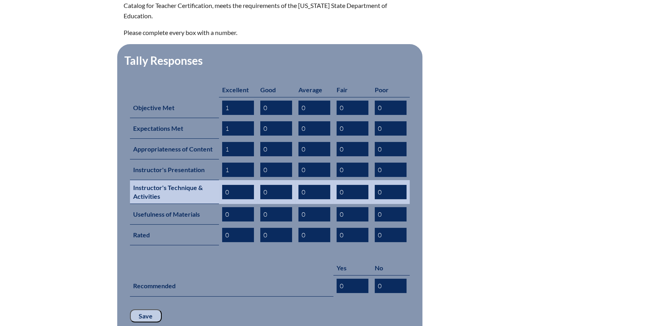  I want to click on th: Fair, so click(353, 90).